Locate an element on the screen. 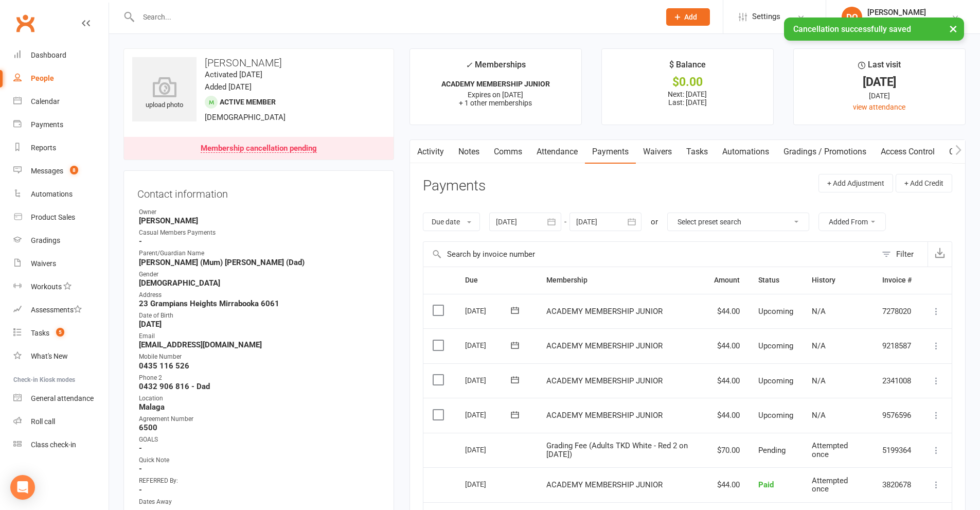 The width and height of the screenshot is (980, 510). div: General attendance is located at coordinates (63, 398).